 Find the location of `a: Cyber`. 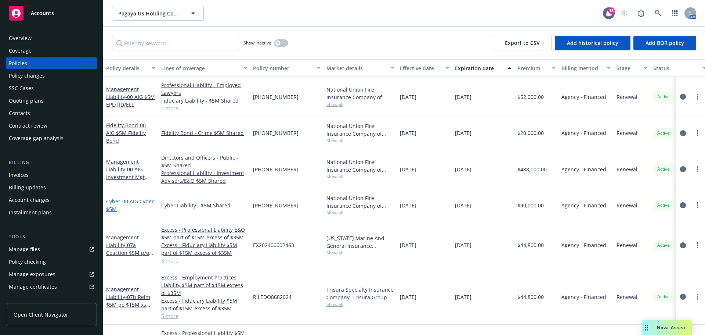

a: Cyber is located at coordinates (130, 205).